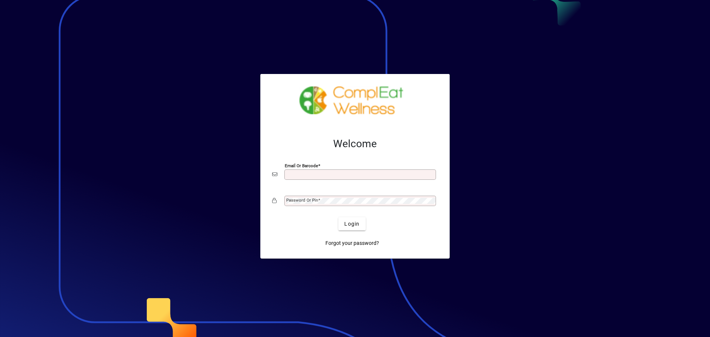 This screenshot has width=710, height=337. I want to click on mat-label: Email or Barcode, so click(301, 166).